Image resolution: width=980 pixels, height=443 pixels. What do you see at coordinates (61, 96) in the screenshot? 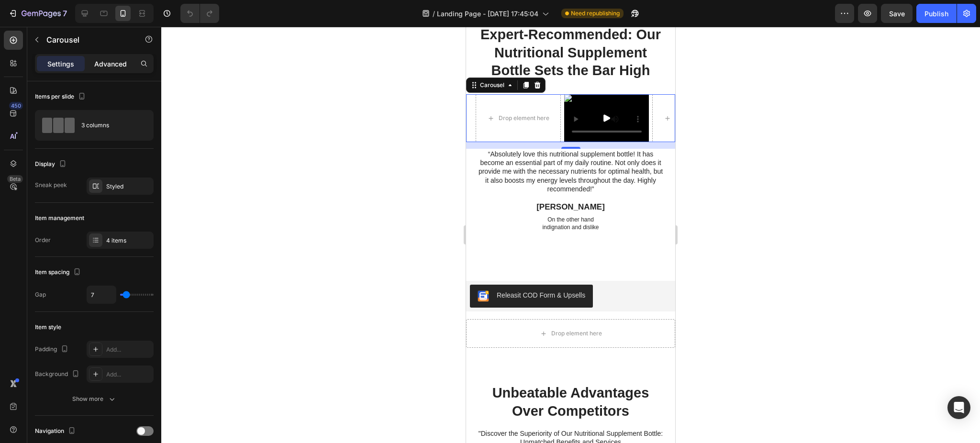
I see `div: Items per slide` at bounding box center [61, 96].